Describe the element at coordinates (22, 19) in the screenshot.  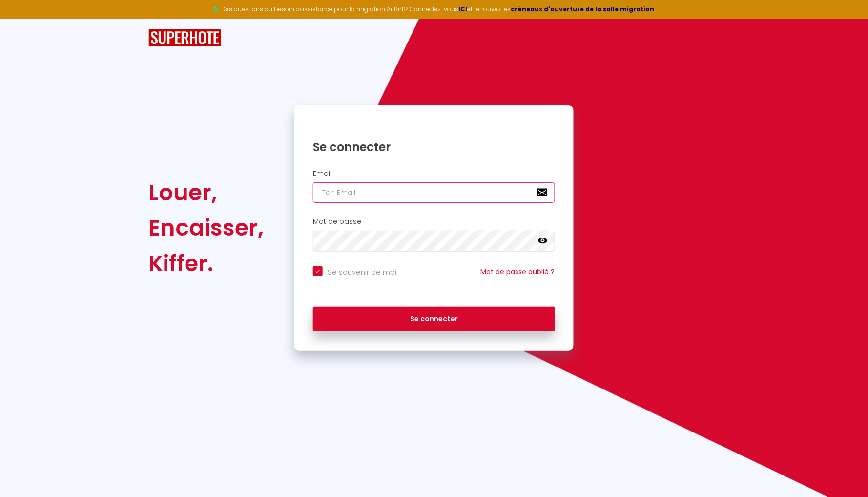
I see `button: Ouvrir le widget de chat LiveChat` at that location.